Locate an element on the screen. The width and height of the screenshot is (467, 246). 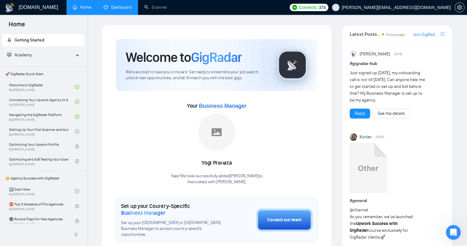
span: fund-projection-screen is located at coordinates (9, 55).